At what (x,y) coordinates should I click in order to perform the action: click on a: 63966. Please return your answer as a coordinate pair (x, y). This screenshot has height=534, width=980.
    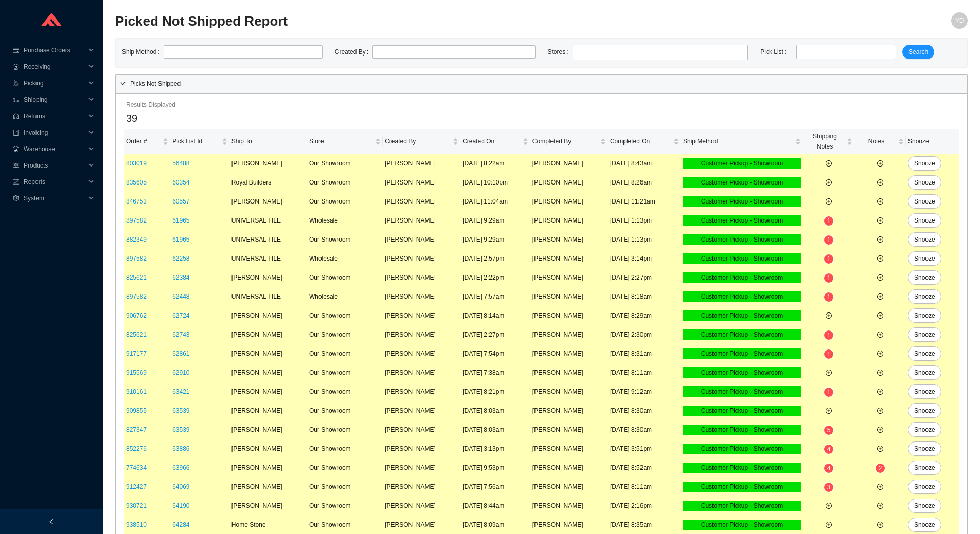
    Looking at the image, I should click on (180, 468).